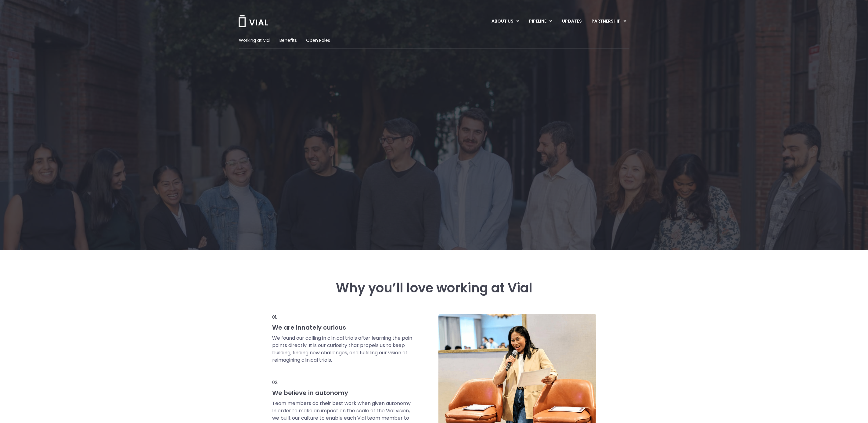 The width and height of the screenshot is (868, 423). Describe the element at coordinates (318, 40) in the screenshot. I see `a: Open Roles` at that location.